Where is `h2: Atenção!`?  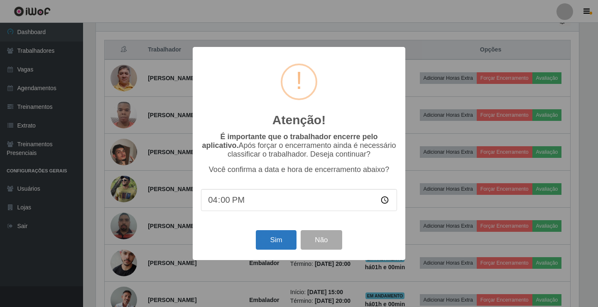 h2: Atenção! is located at coordinates (299, 120).